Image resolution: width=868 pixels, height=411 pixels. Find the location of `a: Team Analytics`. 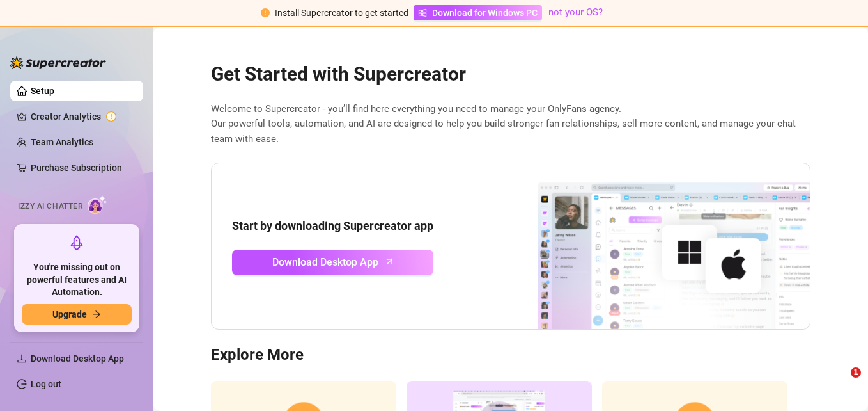

a: Team Analytics is located at coordinates (62, 142).